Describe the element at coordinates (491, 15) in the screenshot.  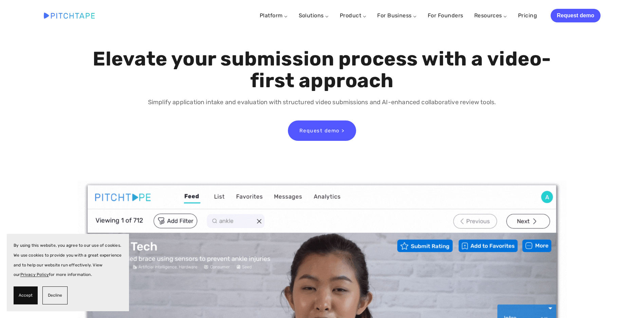
I see `a: Resources ⌵` at that location.